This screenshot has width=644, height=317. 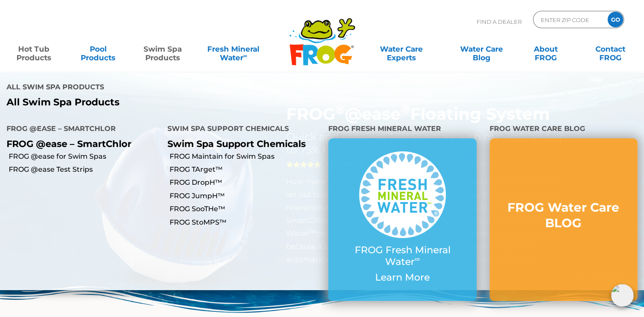 What do you see at coordinates (33, 49) in the screenshot?
I see `a: Hot TubProducts` at bounding box center [33, 49].